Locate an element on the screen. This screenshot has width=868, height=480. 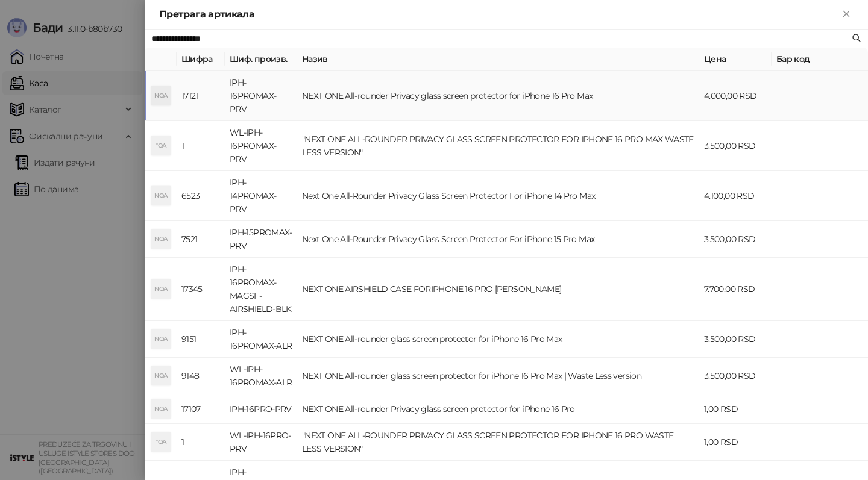
td: 7.700,00 RSD is located at coordinates (736, 289).